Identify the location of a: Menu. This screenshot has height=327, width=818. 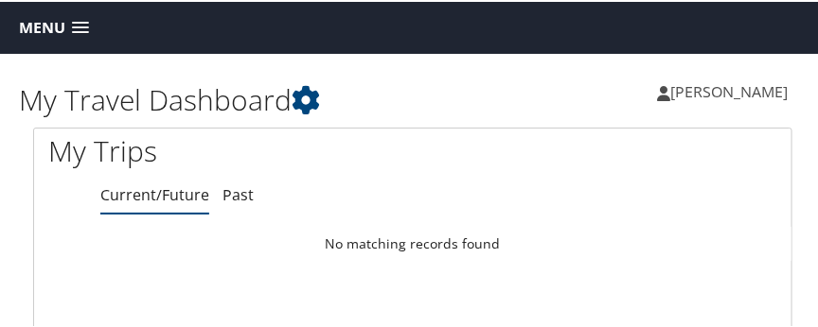
(54, 26).